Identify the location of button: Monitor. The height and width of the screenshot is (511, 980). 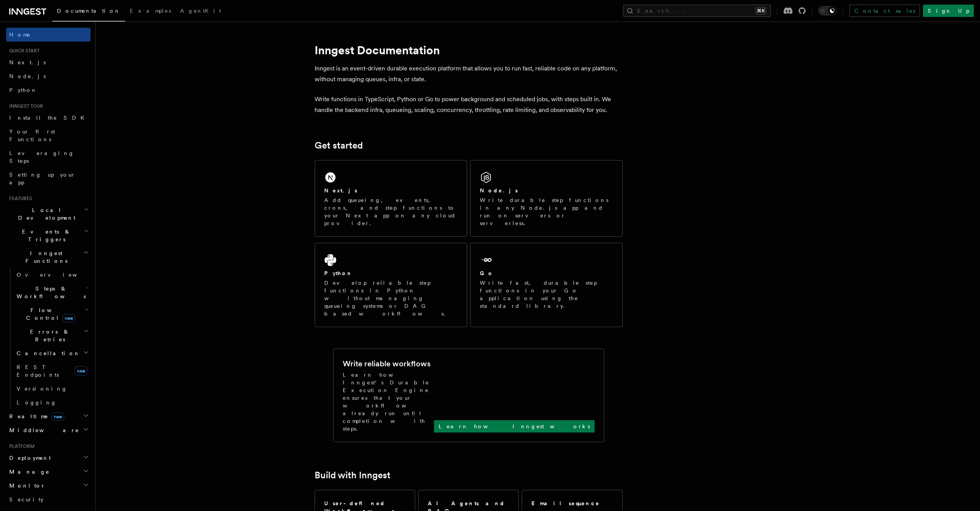
(48, 486).